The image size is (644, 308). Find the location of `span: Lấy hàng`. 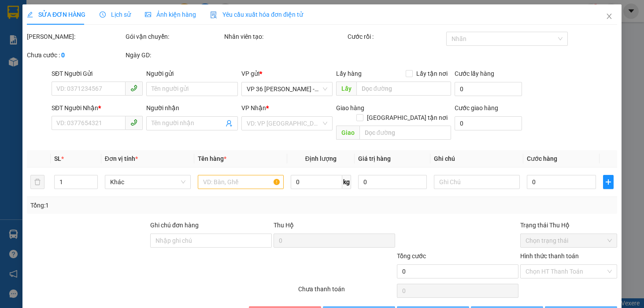

span: Lấy hàng is located at coordinates (349, 74).